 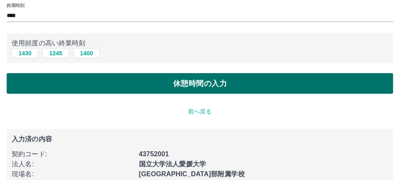 I want to click on button: 1245, so click(x=56, y=53).